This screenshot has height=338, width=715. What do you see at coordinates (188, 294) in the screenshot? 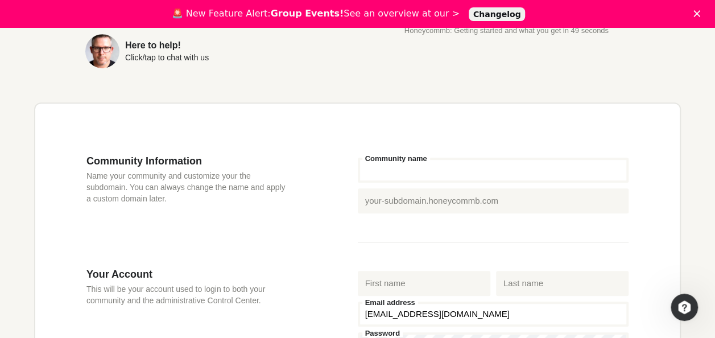
I see `p: This will be your account used to login to both your community and the administrative Control Cen...` at bounding box center [188, 294].